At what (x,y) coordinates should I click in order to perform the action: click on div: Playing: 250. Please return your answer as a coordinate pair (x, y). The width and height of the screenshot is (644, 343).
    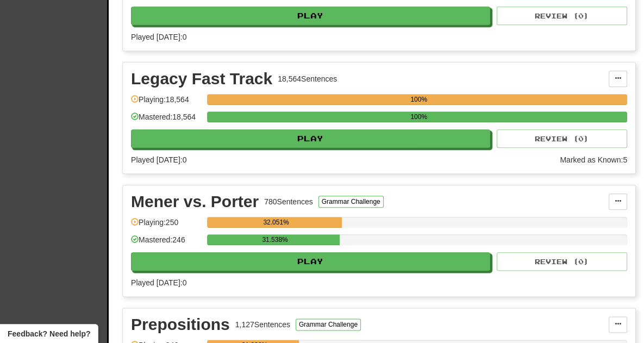
    Looking at the image, I should click on (166, 226).